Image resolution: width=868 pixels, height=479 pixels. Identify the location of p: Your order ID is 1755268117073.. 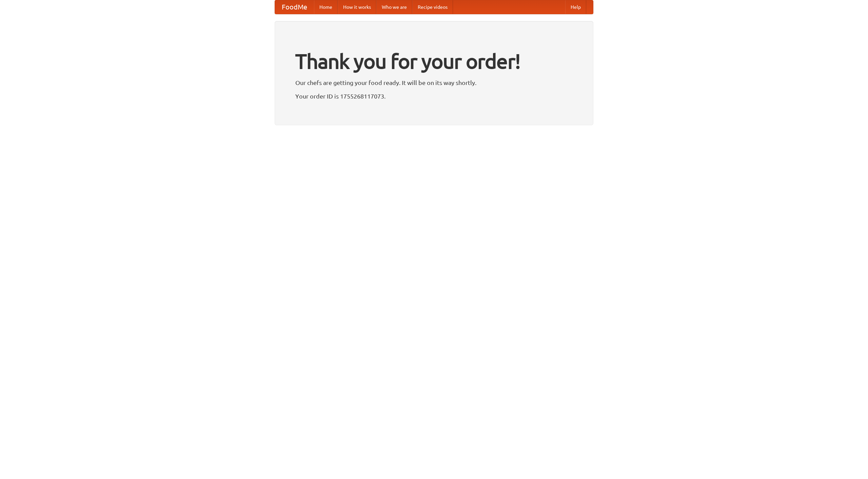
(434, 96).